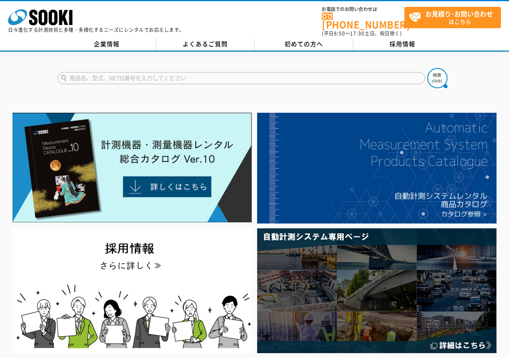 The image size is (509, 358). Describe the element at coordinates (241, 78) in the screenshot. I see `input: 商品名、型式、NETIS番号を入力してください` at that location.